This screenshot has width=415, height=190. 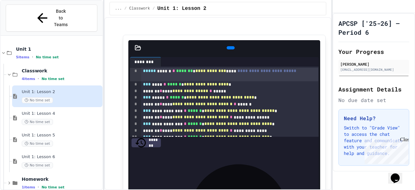 What do you see at coordinates (28, 79) in the screenshot?
I see `span: 4 items` at bounding box center [28, 79].